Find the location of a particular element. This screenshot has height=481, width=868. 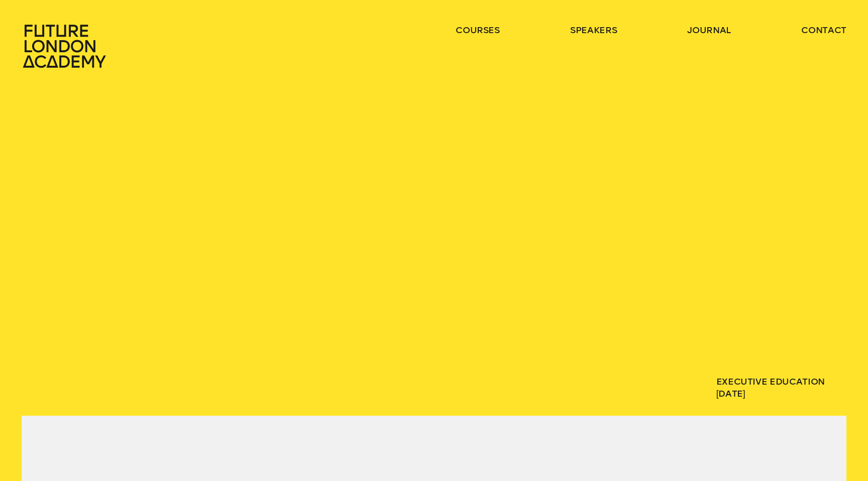

a: speakers is located at coordinates (593, 30).